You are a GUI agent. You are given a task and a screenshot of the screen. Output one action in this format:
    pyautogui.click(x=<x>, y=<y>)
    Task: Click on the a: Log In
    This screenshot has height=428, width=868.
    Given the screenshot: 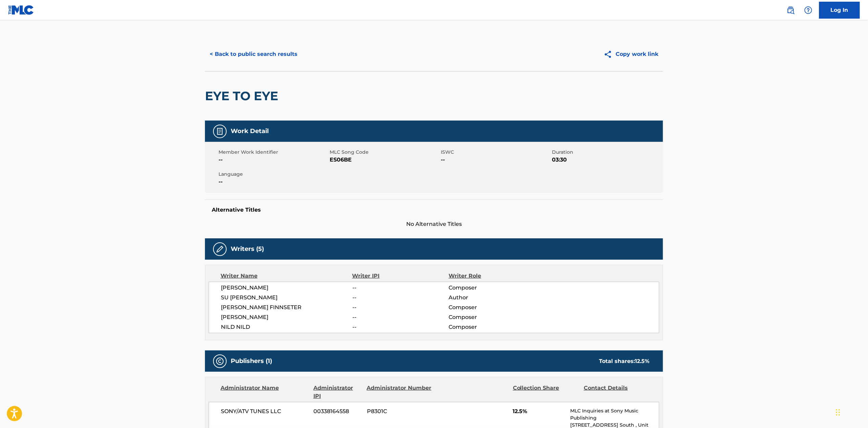 What is the action you would take?
    pyautogui.click(x=840, y=10)
    